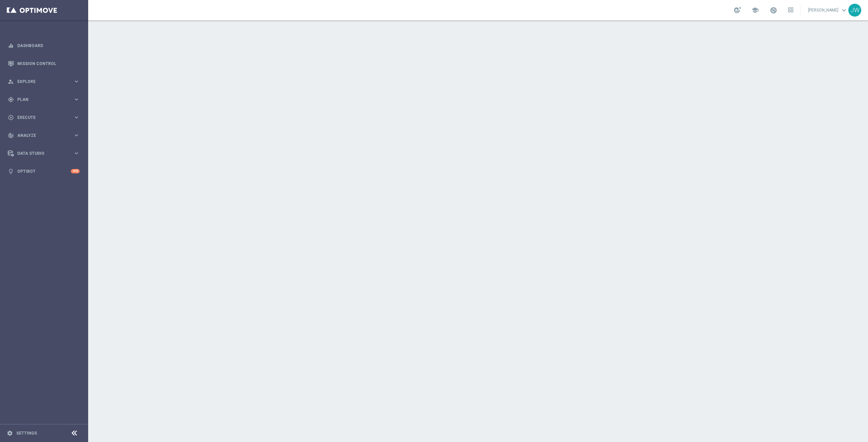  Describe the element at coordinates (44, 171) in the screenshot. I see `a: Optibot` at that location.